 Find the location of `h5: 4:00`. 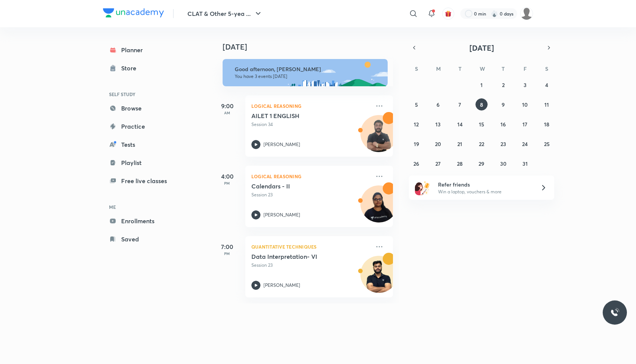

h5: 4:00 is located at coordinates (227, 176).